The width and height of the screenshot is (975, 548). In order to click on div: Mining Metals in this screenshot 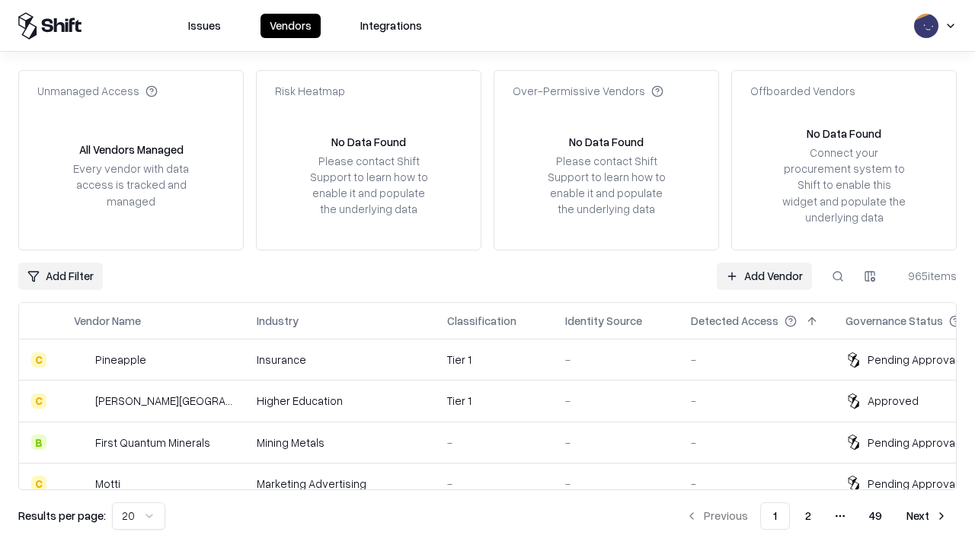, I will do `click(340, 442)`.